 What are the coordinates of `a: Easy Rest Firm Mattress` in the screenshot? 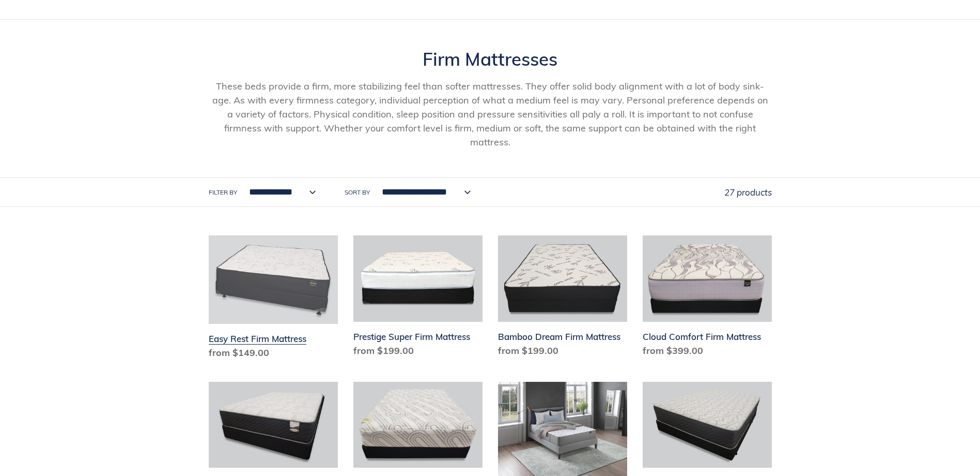 It's located at (274, 299).